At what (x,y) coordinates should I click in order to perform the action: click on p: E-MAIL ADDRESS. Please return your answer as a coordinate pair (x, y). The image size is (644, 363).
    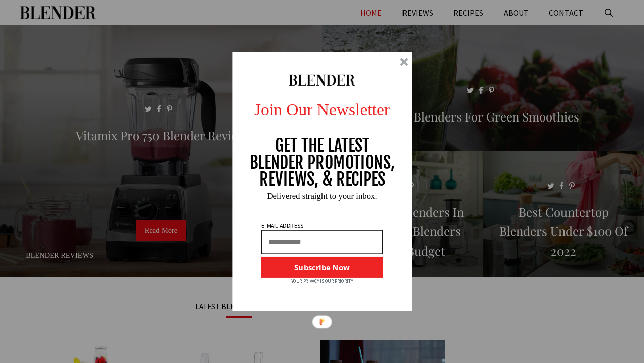
    Looking at the image, I should click on (282, 226).